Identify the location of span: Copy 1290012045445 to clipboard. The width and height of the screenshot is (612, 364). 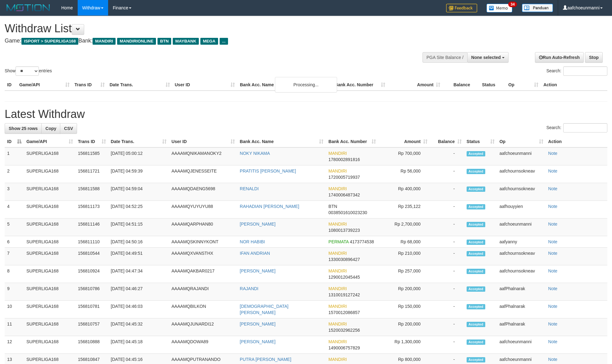
(344, 277).